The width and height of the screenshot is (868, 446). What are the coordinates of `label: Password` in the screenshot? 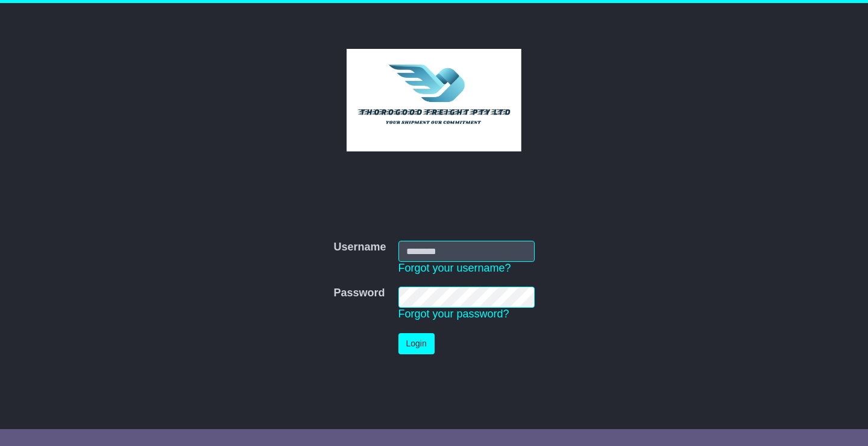 It's located at (358, 293).